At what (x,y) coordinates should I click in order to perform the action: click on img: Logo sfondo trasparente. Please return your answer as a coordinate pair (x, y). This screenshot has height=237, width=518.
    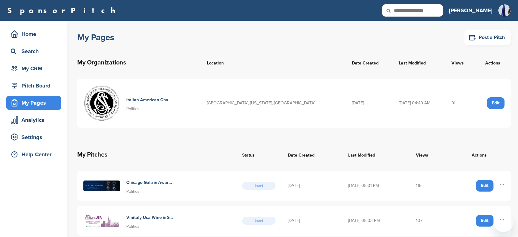
    Looking at the image, I should click on (102, 103).